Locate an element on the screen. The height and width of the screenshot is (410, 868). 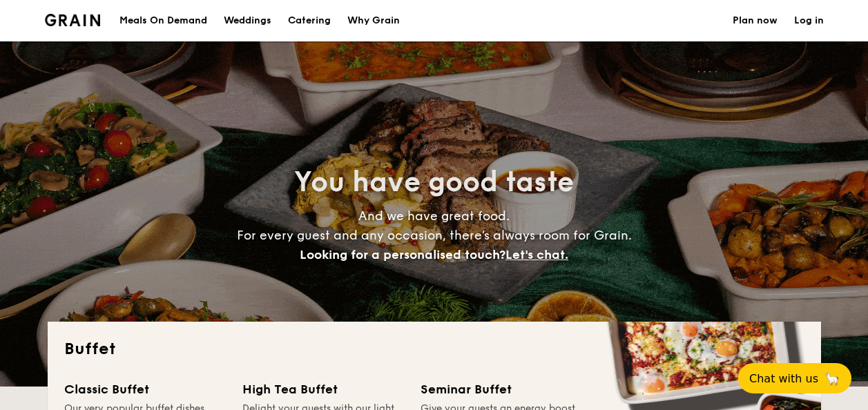
span: Chat with us is located at coordinates (783, 378).